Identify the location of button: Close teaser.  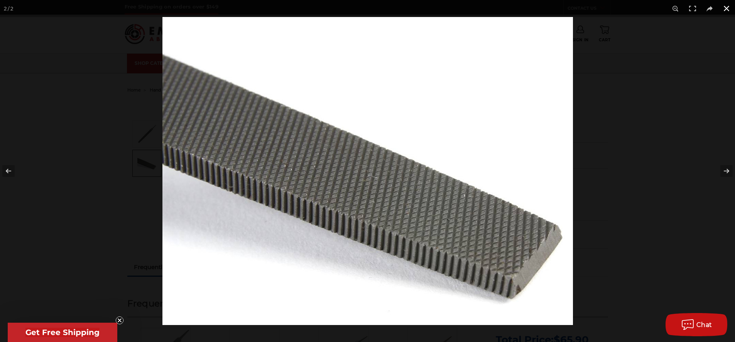
(120, 320).